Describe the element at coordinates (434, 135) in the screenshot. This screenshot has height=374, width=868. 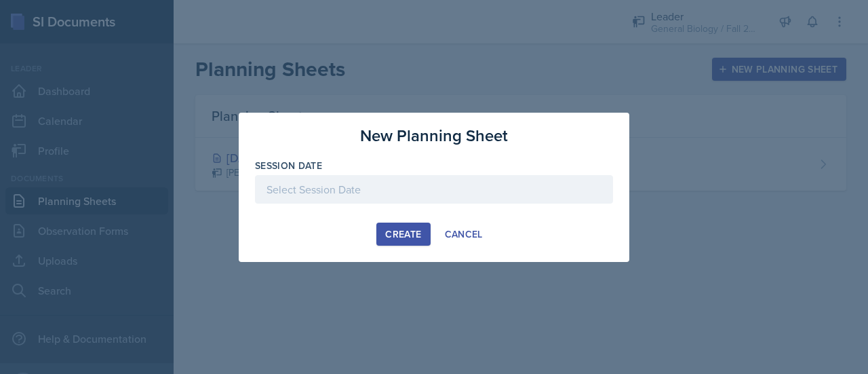
I see `h3: New Planning Sheet` at that location.